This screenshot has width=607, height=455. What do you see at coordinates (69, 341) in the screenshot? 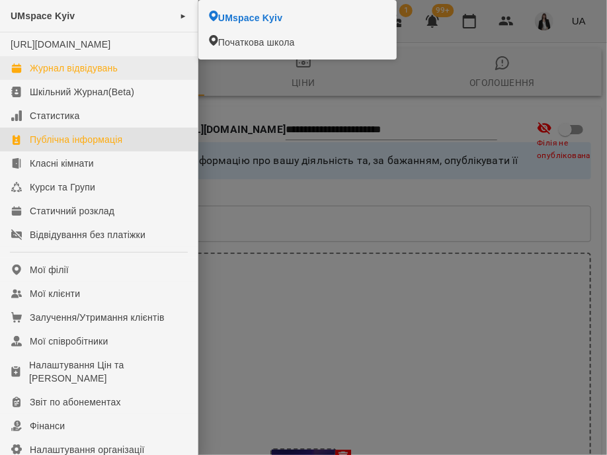
I see `div: Мої співробітники` at bounding box center [69, 341].